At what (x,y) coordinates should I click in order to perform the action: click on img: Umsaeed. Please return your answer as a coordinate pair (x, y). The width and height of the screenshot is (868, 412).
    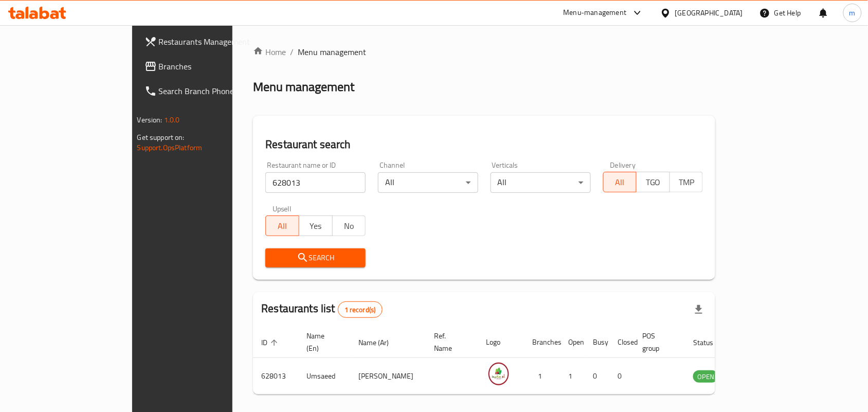
    Looking at the image, I should click on (499, 374).